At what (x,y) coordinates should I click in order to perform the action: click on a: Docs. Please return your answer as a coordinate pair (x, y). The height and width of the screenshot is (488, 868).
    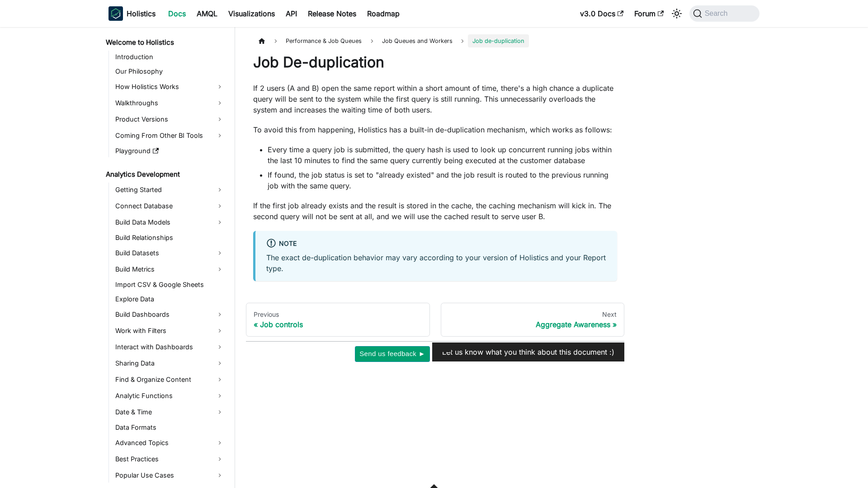
    Looking at the image, I should click on (177, 13).